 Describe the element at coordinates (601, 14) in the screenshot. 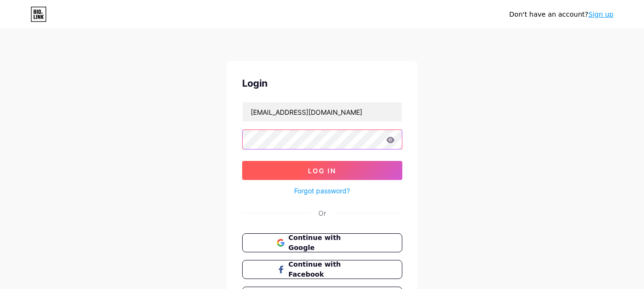

I see `a: Sign up` at that location.